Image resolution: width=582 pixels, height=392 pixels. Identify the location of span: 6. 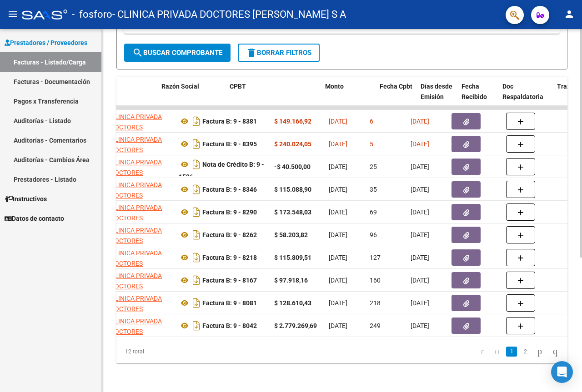
(372, 121).